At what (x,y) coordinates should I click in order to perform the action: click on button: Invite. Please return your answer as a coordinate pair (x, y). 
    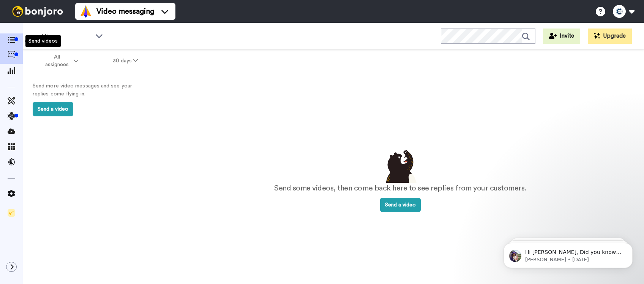
    Looking at the image, I should click on (562, 36).